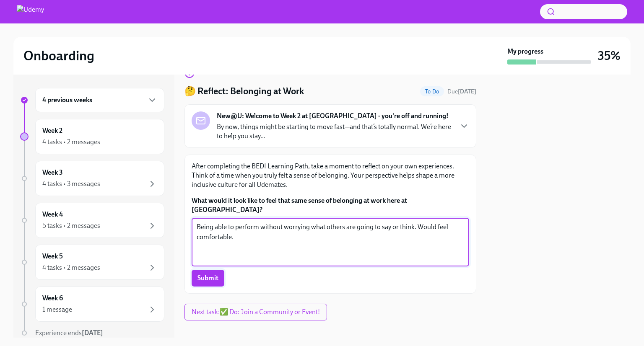 This screenshot has width=644, height=346. I want to click on a: Week 45 tasks • 2 messages, so click(92, 220).